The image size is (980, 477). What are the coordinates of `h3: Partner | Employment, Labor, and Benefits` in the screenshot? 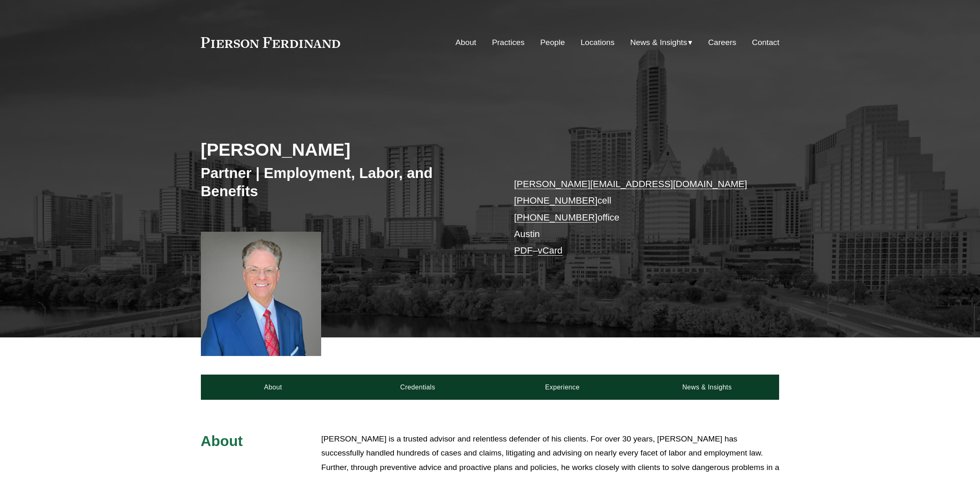 It's located at (346, 181).